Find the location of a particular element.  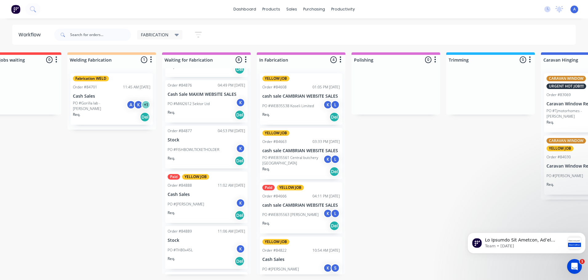

span: A is located at coordinates (575, 9).